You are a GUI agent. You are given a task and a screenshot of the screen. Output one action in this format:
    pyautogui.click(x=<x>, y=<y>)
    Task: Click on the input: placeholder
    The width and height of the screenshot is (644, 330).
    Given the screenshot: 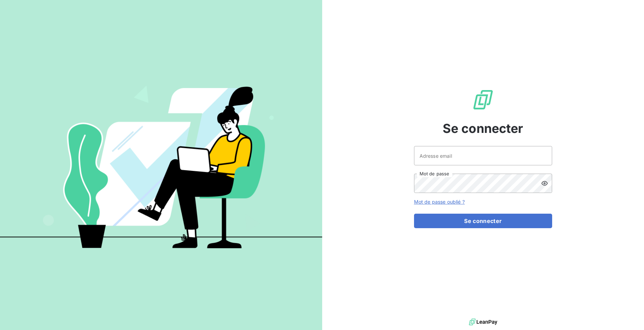 What is the action you would take?
    pyautogui.click(x=483, y=156)
    